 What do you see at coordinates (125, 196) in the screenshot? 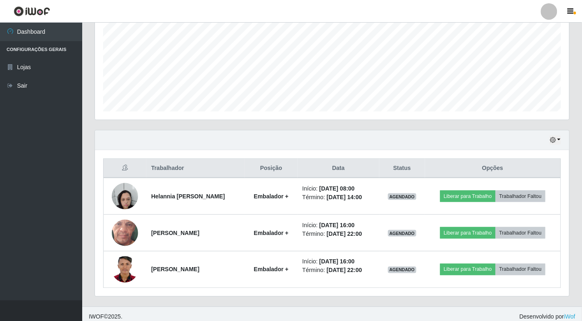
I see `img: 1730987452879.jpeg` at bounding box center [125, 196].